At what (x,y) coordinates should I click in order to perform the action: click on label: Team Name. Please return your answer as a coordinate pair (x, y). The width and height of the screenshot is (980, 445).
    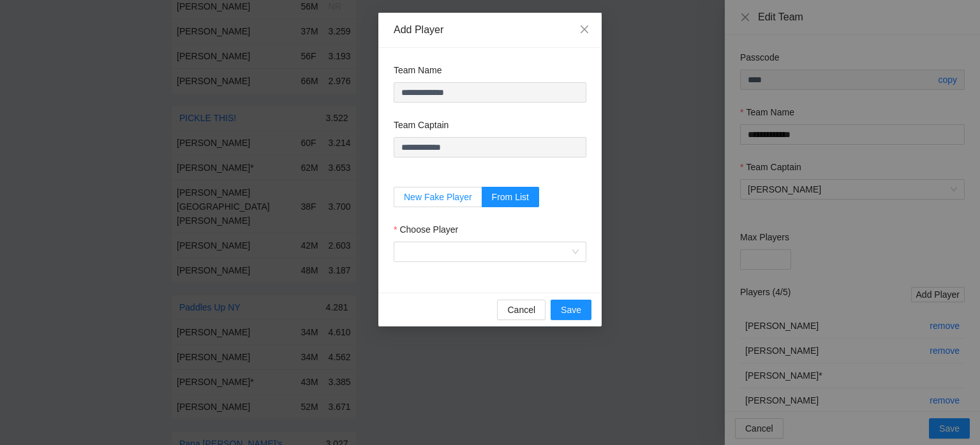
    Looking at the image, I should click on (417, 70).